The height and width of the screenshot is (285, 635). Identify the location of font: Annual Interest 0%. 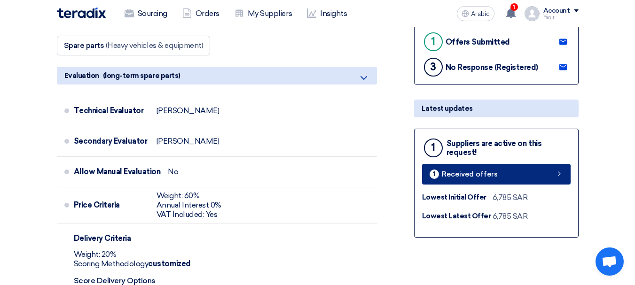
(189, 205).